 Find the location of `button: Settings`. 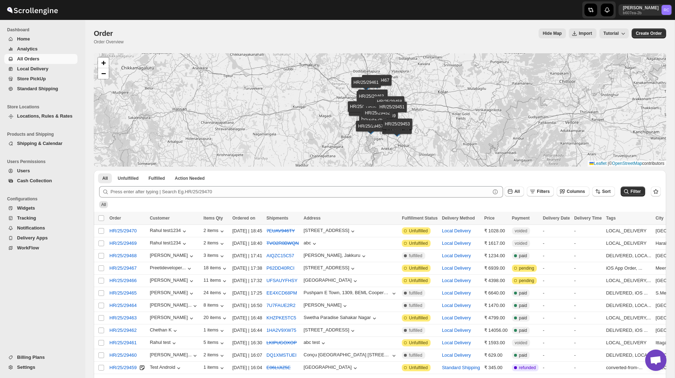

button: Settings is located at coordinates (41, 367).